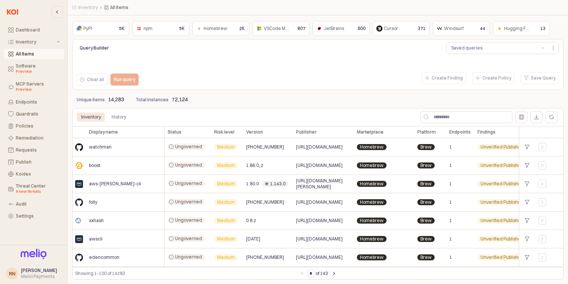 This screenshot has width=568, height=284. I want to click on button: Show suggestions, so click(543, 48).